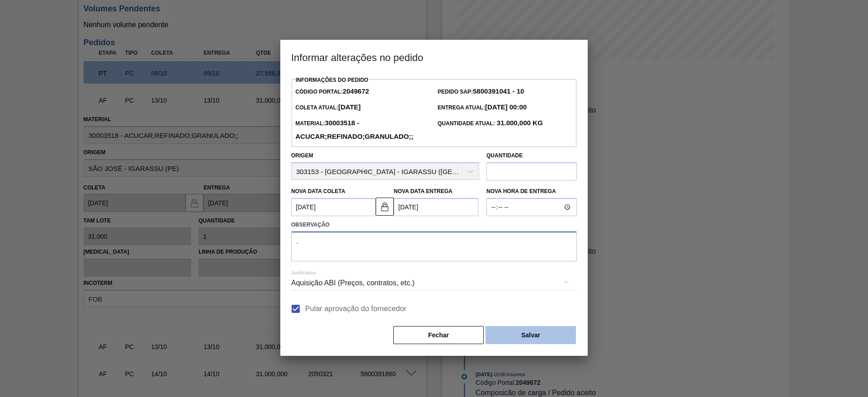  What do you see at coordinates (318, 191) in the screenshot?
I see `label: Nova Data Coleta` at bounding box center [318, 191].